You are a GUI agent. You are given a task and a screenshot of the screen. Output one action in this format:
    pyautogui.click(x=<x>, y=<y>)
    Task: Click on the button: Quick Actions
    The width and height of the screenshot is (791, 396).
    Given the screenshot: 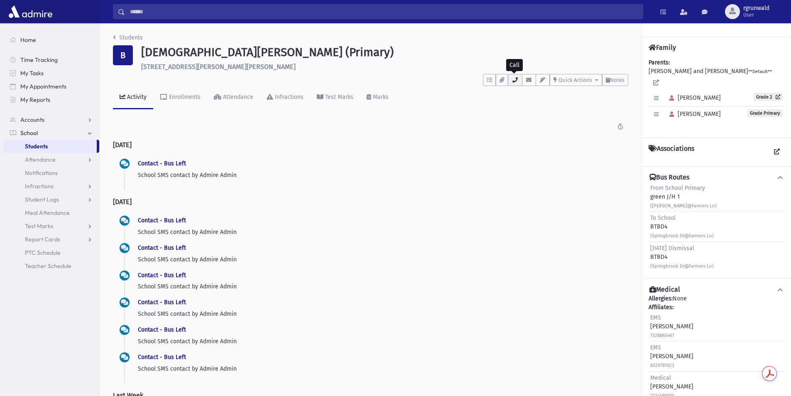 What is the action you would take?
    pyautogui.click(x=576, y=80)
    